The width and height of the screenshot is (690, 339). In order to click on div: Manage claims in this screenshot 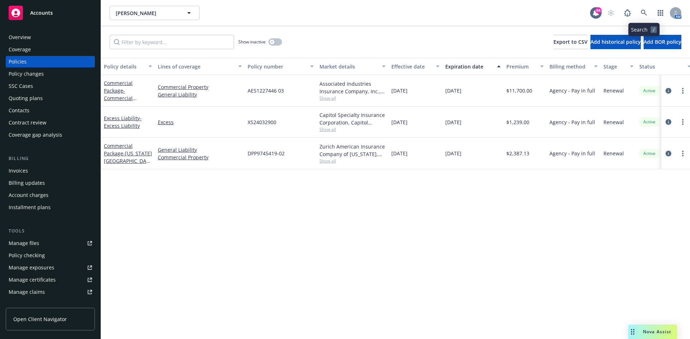, I will do `click(27, 292)`.